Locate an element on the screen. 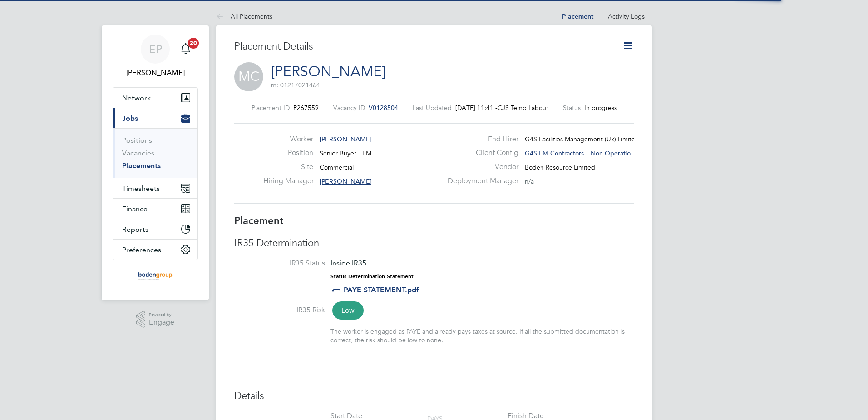 This screenshot has height=420, width=868. span: V0128504 is located at coordinates (383, 108).